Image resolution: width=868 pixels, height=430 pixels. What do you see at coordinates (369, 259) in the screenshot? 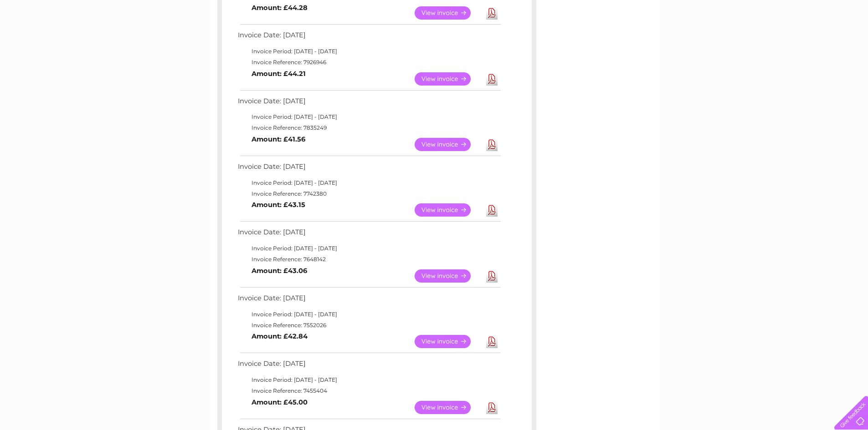
I see `td: Invoice Reference: 7648142` at bounding box center [369, 259].